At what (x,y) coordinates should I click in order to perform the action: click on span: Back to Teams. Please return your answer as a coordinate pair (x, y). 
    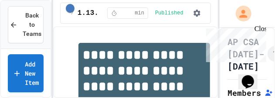
    Looking at the image, I should click on (32, 24).